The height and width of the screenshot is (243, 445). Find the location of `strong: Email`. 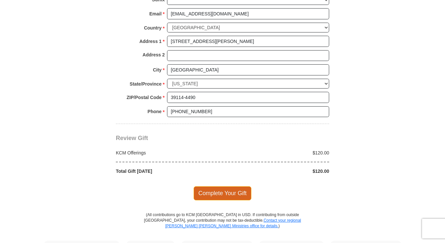

strong: Email is located at coordinates (155, 14).